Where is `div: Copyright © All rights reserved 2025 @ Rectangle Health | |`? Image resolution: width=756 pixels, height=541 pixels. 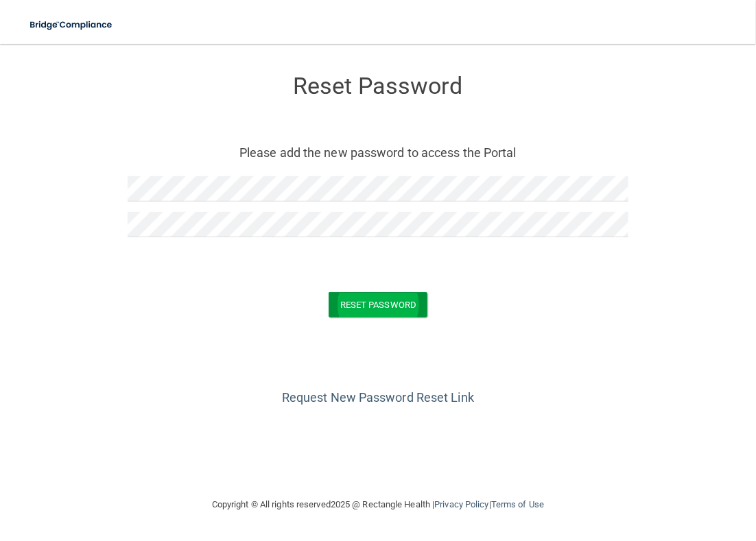
div: Copyright © All rights reserved 2025 @ Rectangle Health | | is located at coordinates (378, 504).